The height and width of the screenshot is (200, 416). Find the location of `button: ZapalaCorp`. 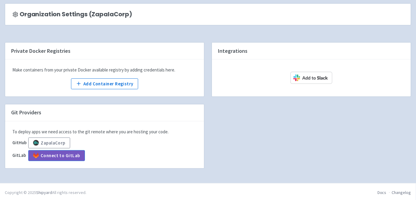

button: ZapalaCorp is located at coordinates (49, 143).